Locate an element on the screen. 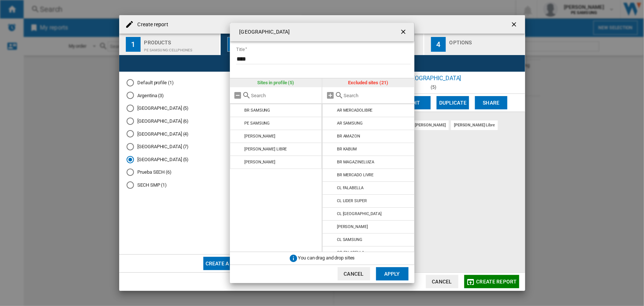 This screenshot has height=306, width=644. div: BR KABUM is located at coordinates (347, 149).